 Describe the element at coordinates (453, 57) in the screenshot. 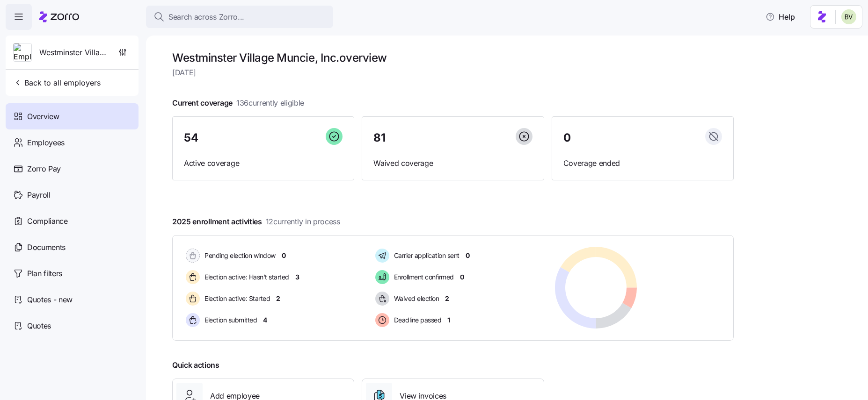

I see `h1: Westminster Village Muncie, Inc. overview` at that location.